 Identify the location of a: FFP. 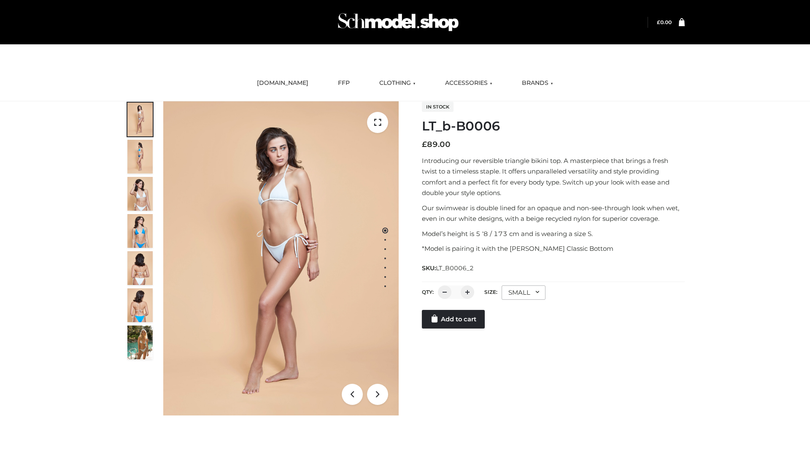
(344, 83).